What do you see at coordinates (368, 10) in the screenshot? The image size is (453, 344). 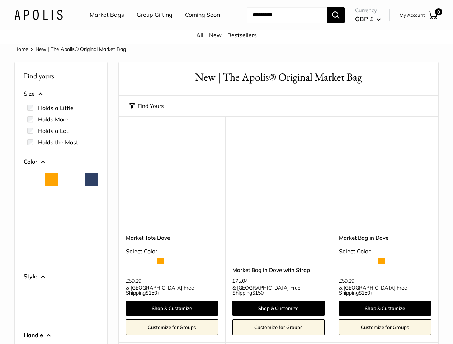 I see `span: Currency` at bounding box center [368, 10].